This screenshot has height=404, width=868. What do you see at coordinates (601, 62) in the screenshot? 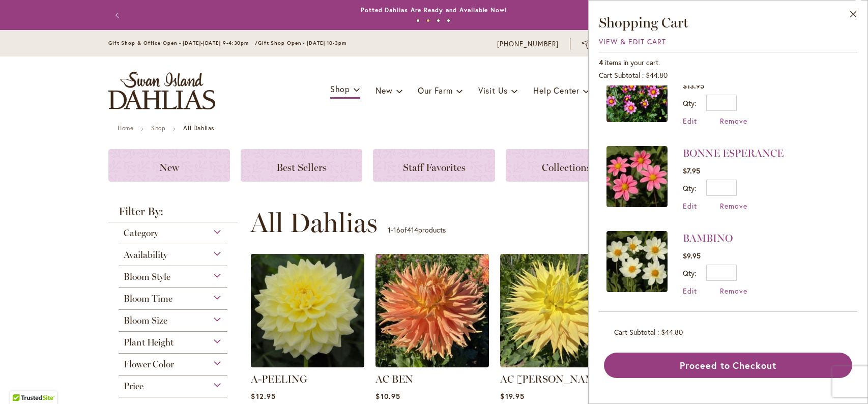
I see `span: 4` at bounding box center [601, 62].